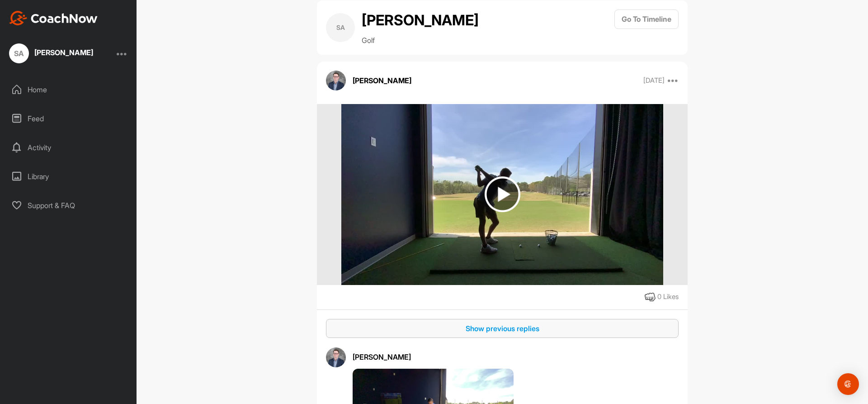  I want to click on button: Go To Timeline, so click(647, 19).